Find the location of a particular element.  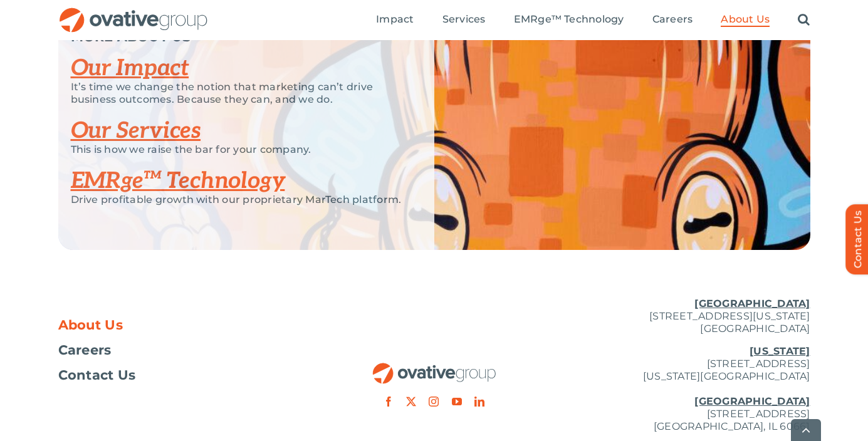

a: Services is located at coordinates (464, 20).